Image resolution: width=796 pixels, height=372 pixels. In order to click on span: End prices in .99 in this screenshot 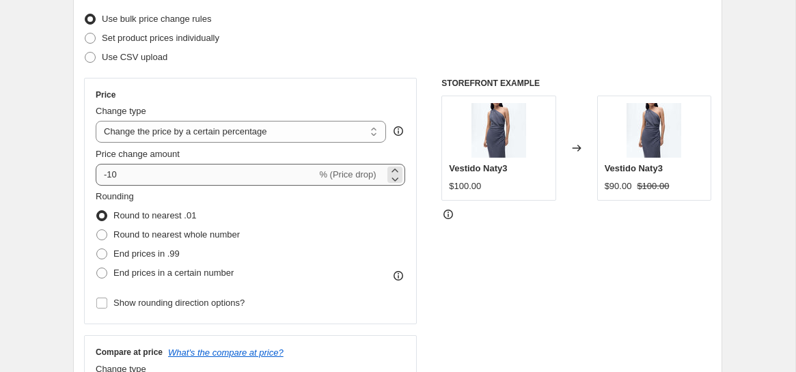, I will do `click(146, 254)`.